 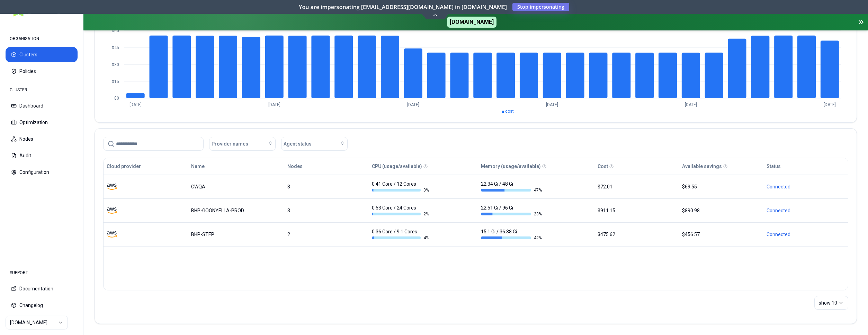 What do you see at coordinates (236, 210) in the screenshot?
I see `div: BHP-GOONYELLA-PROD` at bounding box center [236, 210].